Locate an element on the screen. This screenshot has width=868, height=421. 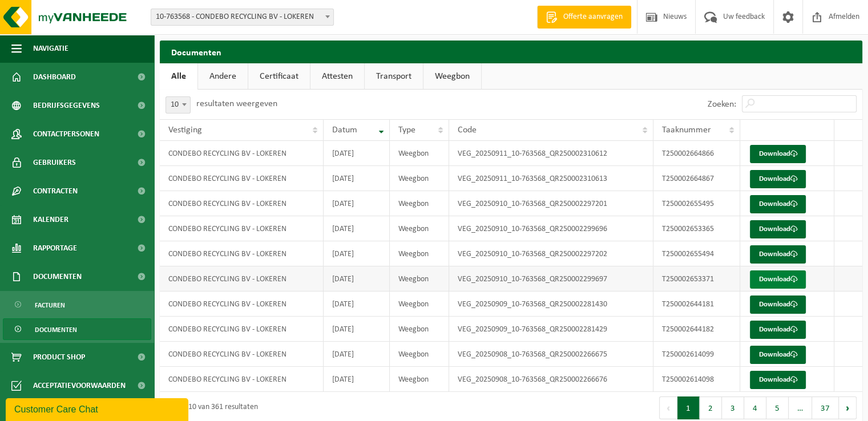
td: T250002653371 is located at coordinates (697, 279).